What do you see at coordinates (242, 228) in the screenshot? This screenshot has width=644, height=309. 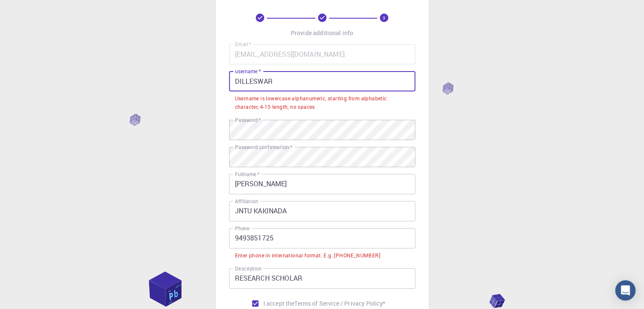 I see `label: Phone` at bounding box center [242, 228].